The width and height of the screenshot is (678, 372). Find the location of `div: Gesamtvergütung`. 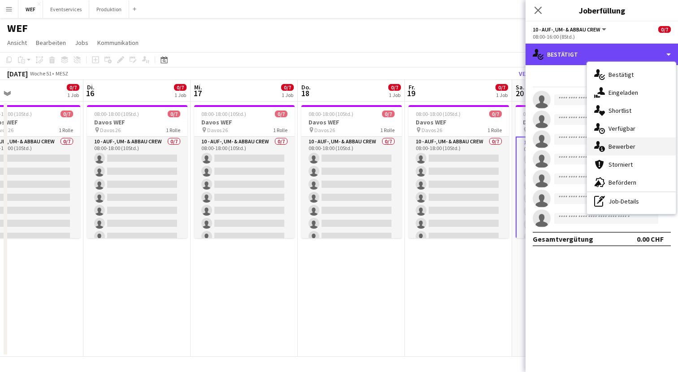

div: Gesamtvergütung is located at coordinates (563, 239).